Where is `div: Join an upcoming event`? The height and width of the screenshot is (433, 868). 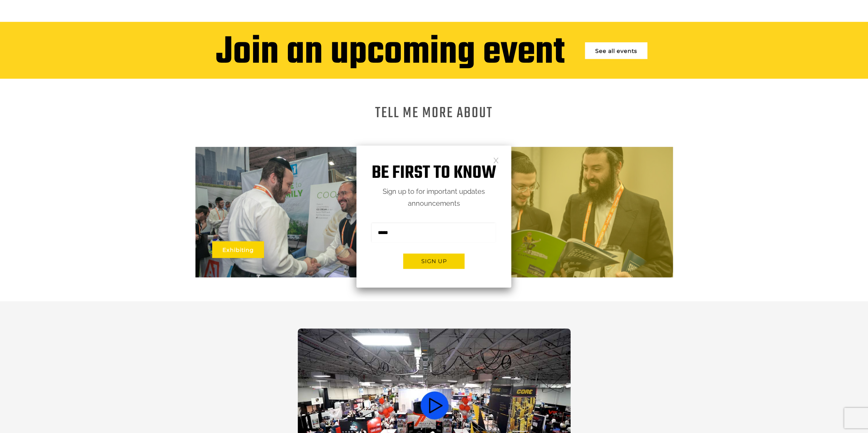
div: Join an upcoming event is located at coordinates (390, 53).